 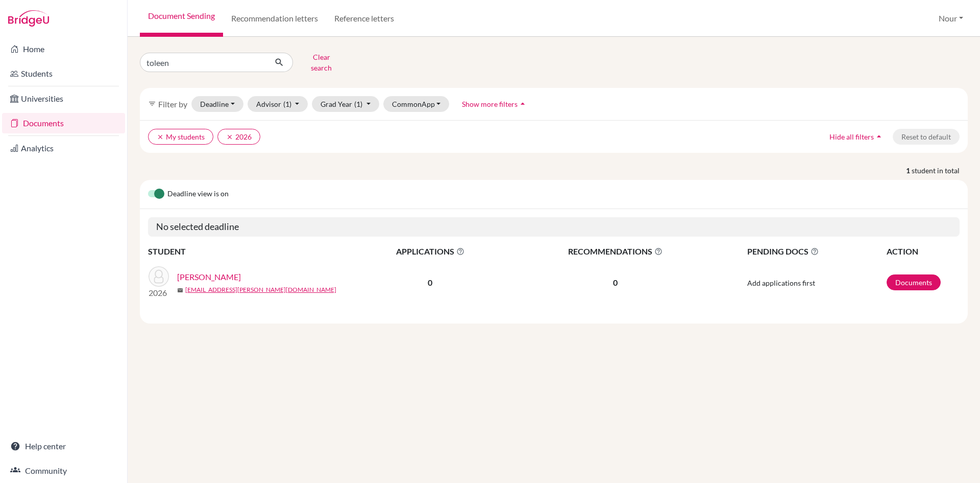 I want to click on span: Deadline view is on, so click(x=198, y=194).